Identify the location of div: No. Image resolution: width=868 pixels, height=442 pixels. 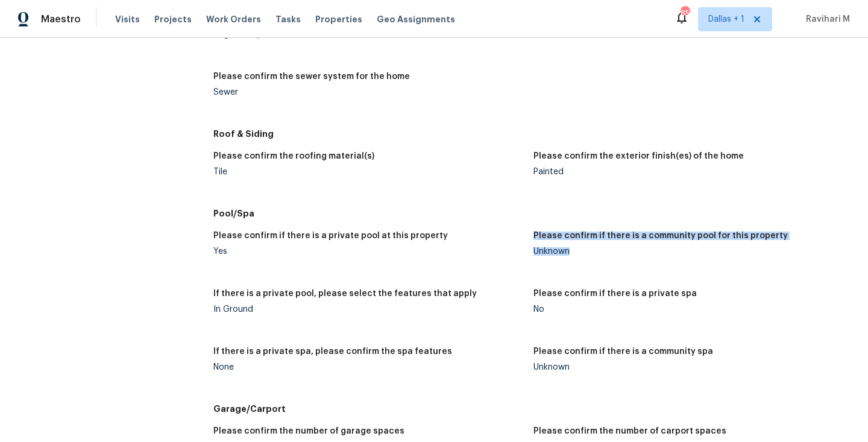
(688, 309).